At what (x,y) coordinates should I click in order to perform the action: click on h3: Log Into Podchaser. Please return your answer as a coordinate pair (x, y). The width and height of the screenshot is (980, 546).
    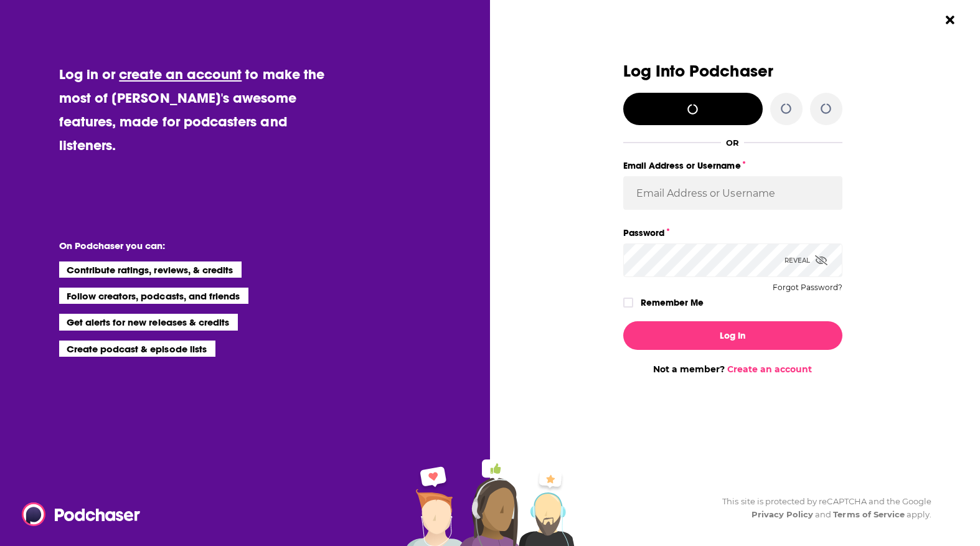
    Looking at the image, I should click on (733, 71).